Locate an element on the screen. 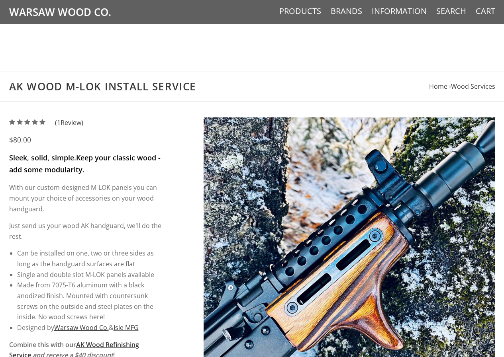 Image resolution: width=504 pixels, height=357 pixels. u: Warsaw Wood Co. is located at coordinates (81, 328).